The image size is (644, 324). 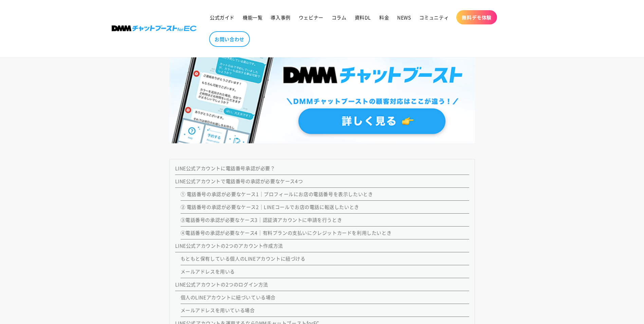 What do you see at coordinates (277, 194) in the screenshot?
I see `a: ① 電話番号の承認が必要なケース1｜プロフィールにお店の電話番号を表示したいとき` at bounding box center [277, 194].